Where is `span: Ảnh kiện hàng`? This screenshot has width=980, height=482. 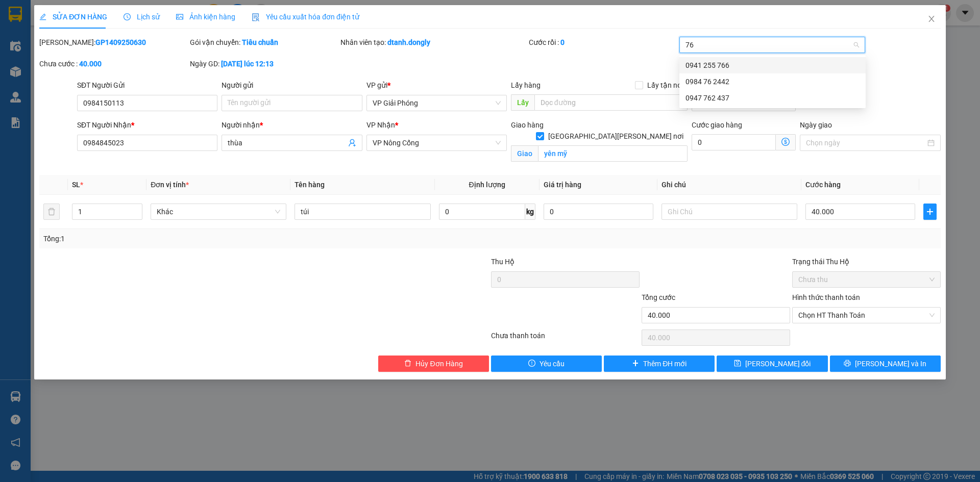 span: Ảnh kiện hàng is located at coordinates (205, 17).